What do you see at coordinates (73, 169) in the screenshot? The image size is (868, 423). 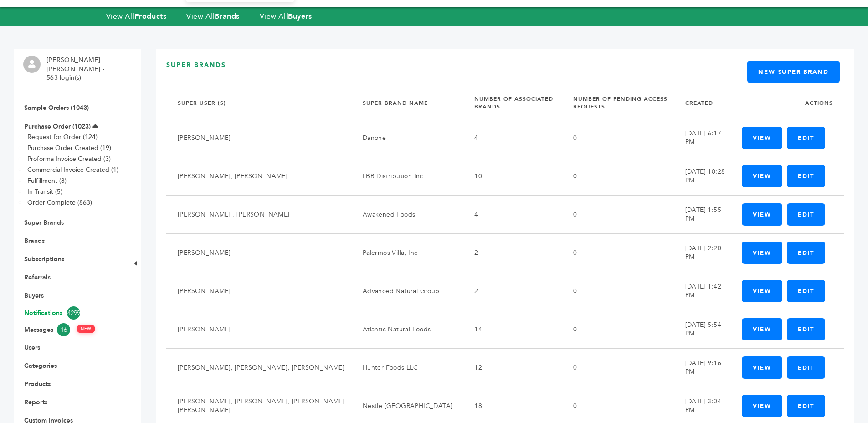 I see `a: Commercial Invoice Created (1)` at bounding box center [73, 169].